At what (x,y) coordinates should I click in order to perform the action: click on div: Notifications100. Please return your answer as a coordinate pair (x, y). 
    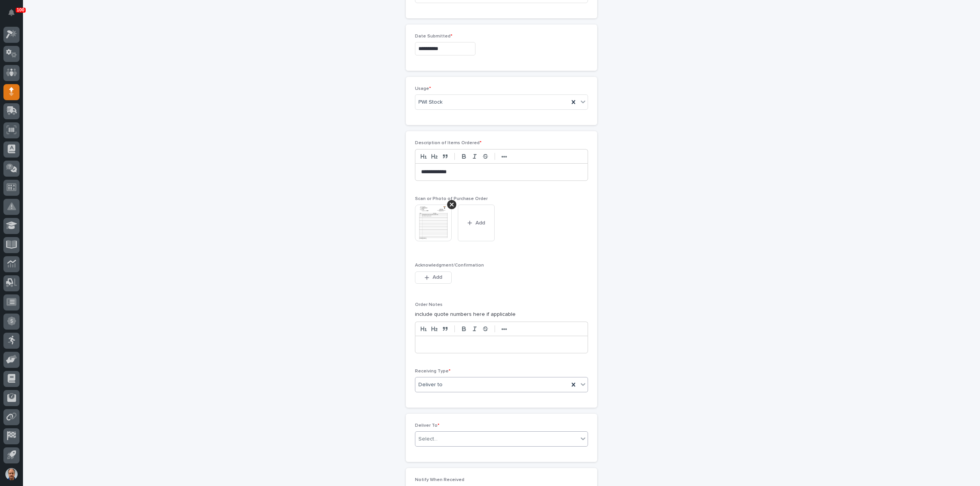
    Looking at the image, I should click on (15, 15).